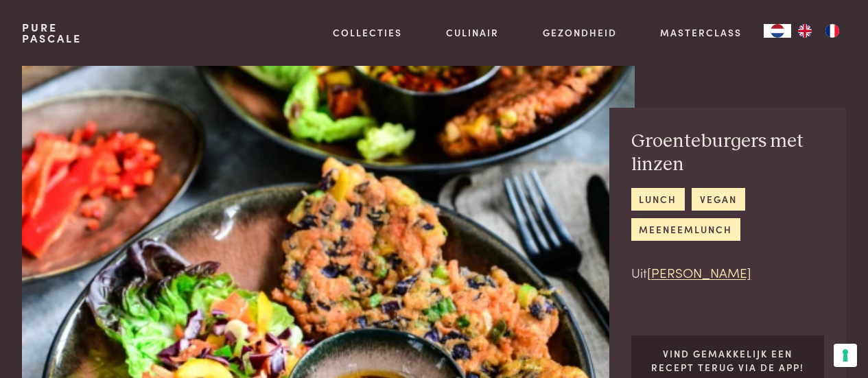 The image size is (868, 378). What do you see at coordinates (685, 229) in the screenshot?
I see `a: meeneemlunch` at bounding box center [685, 229].